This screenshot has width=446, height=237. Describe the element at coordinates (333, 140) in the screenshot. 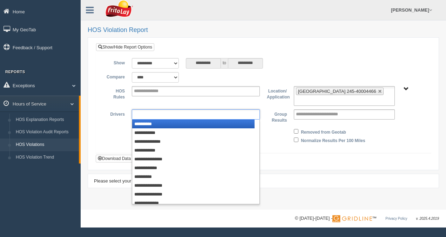

I see `label: Normalize Results Per 100 Miles` at that location.